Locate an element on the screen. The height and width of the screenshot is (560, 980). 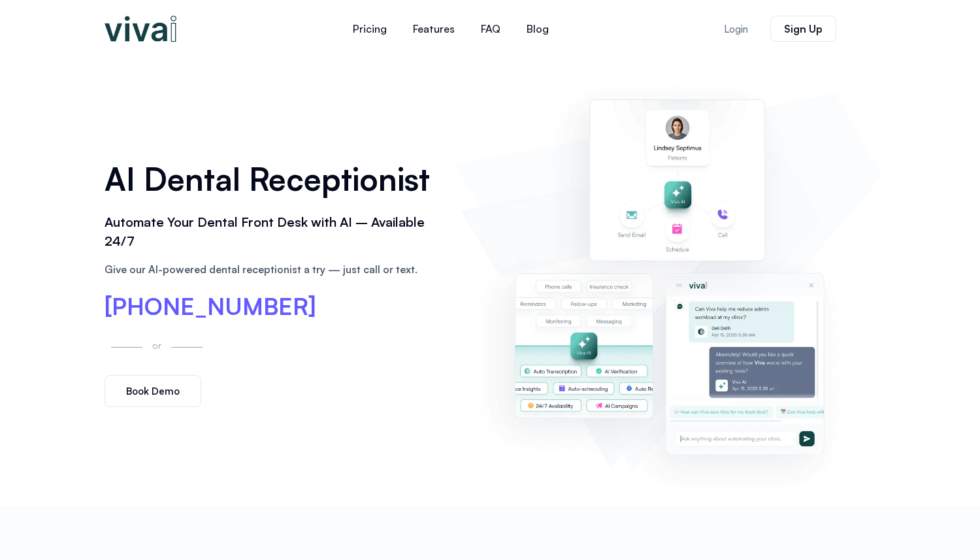
span: Login is located at coordinates (736, 29).